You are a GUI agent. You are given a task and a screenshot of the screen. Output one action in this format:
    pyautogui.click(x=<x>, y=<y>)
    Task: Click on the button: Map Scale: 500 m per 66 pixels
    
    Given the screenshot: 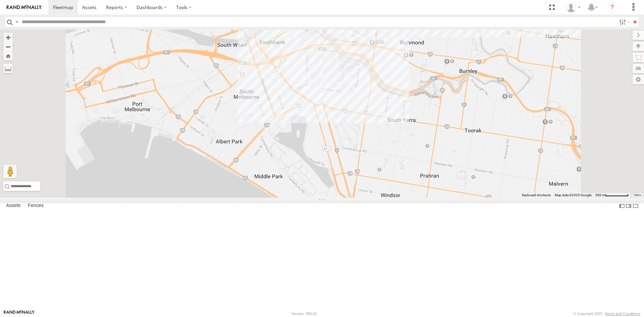 What is the action you would take?
    pyautogui.click(x=612, y=196)
    